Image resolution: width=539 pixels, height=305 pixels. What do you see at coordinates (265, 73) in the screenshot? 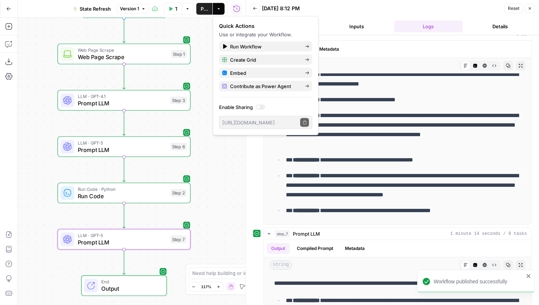
I see `span: Embed` at bounding box center [265, 73].